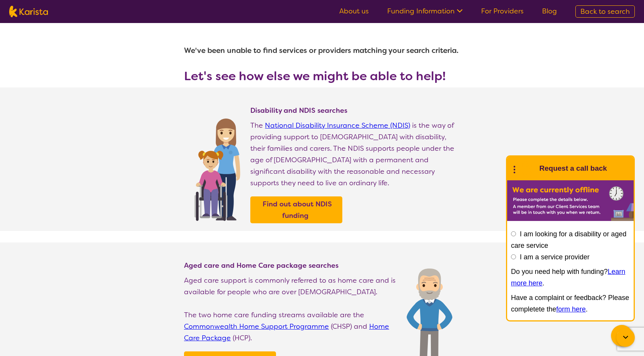 The height and width of the screenshot is (356, 644). What do you see at coordinates (217, 167) in the screenshot?
I see `img: Find NDIS and Disability services and providers` at bounding box center [217, 167].